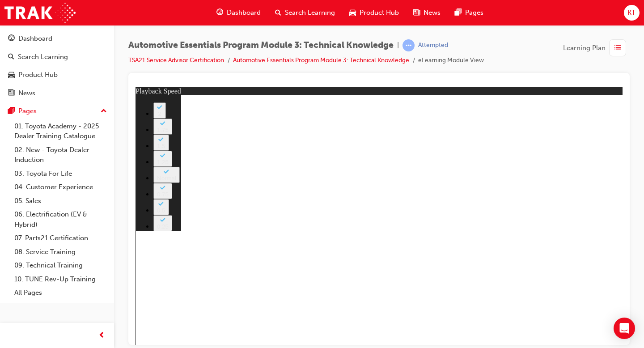 This screenshot has height=348, width=644. I want to click on a: pages-iconPages, so click(469, 13).